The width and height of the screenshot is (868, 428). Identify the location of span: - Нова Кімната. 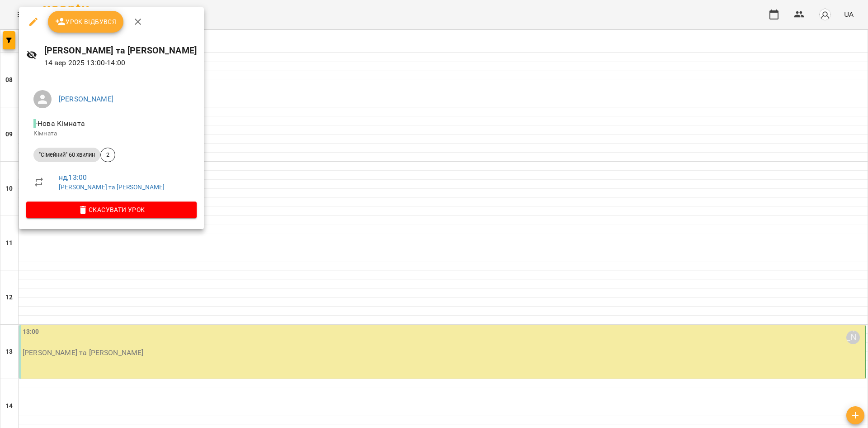
(61, 123).